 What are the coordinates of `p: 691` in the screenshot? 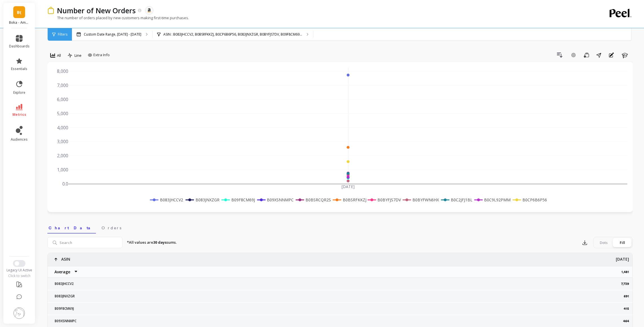 It's located at (601, 296).